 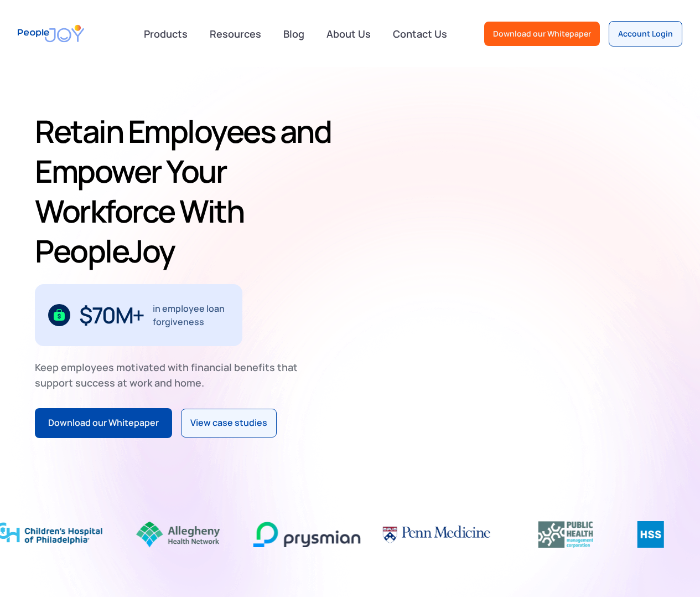 What do you see at coordinates (111, 315) in the screenshot?
I see `div: $70M+` at bounding box center [111, 315].